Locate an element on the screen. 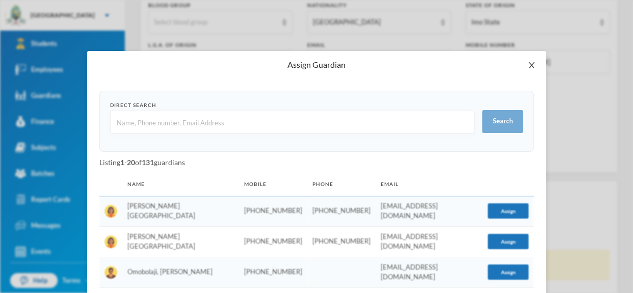 The height and width of the screenshot is (293, 633). i: icon: close is located at coordinates (532, 65).